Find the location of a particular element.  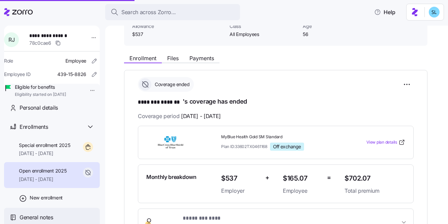

span: New enrollment is located at coordinates (46, 198).